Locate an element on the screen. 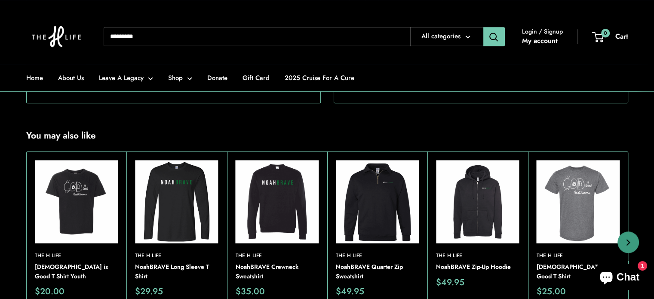  span: $29.95 is located at coordinates (149, 292).